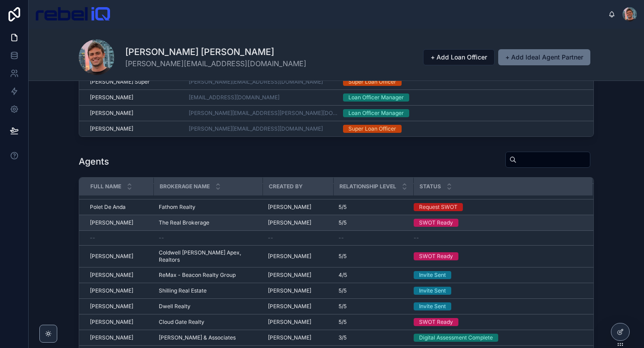 The image size is (644, 348). Describe the element at coordinates (286, 187) in the screenshot. I see `span: Created by` at that location.